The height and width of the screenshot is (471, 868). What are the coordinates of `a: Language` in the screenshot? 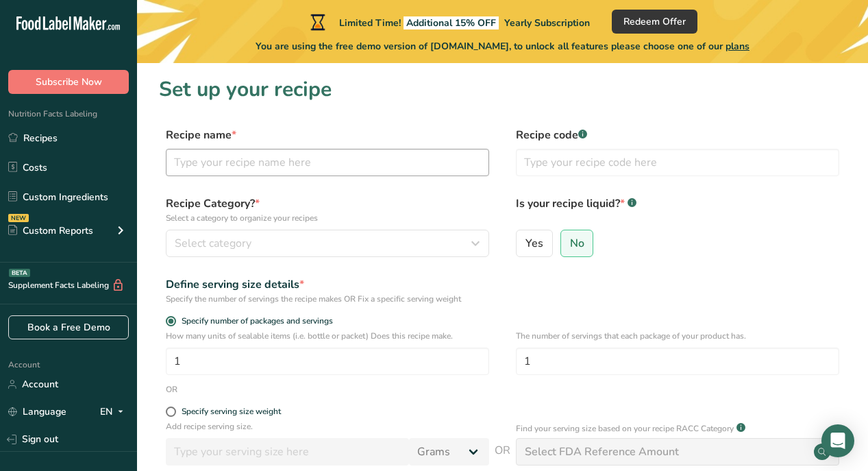 It's located at (37, 411).